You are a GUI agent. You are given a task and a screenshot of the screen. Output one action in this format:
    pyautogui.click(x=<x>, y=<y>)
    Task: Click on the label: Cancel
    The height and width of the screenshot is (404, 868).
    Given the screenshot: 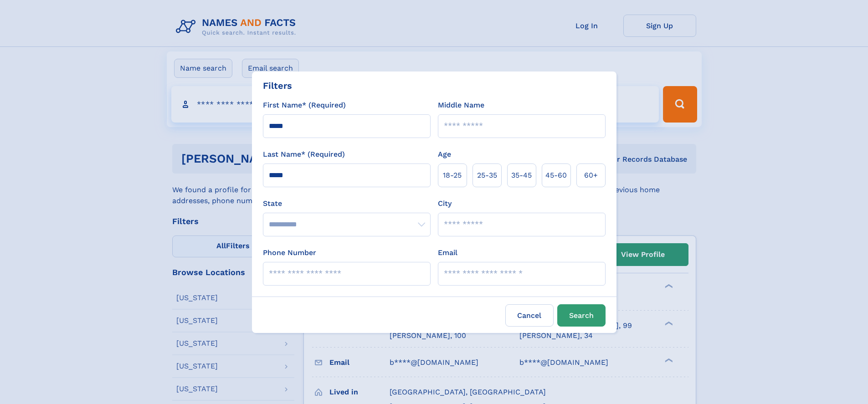 What is the action you would take?
    pyautogui.click(x=529, y=315)
    